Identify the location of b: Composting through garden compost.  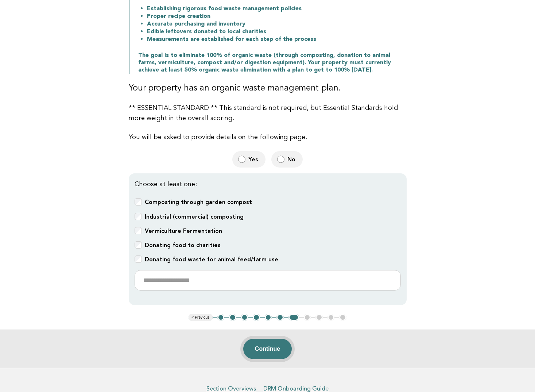
(198, 202).